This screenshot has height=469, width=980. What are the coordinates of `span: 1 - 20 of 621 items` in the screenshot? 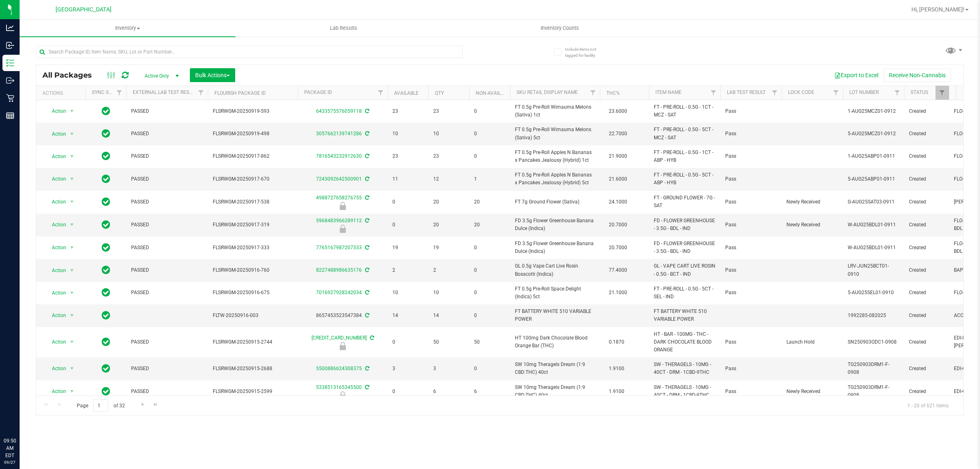 It's located at (927, 405).